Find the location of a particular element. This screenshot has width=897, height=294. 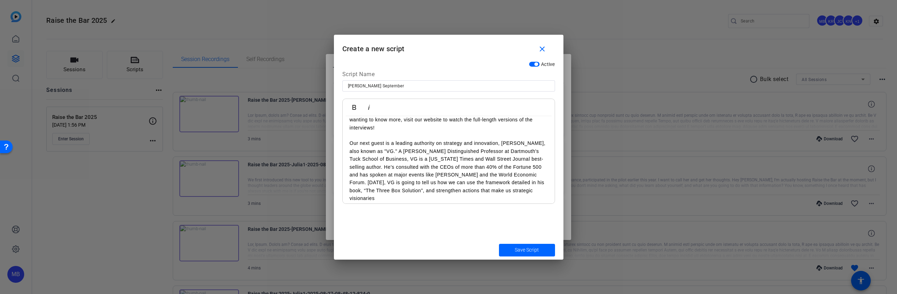

button: Save Script is located at coordinates (527, 250).